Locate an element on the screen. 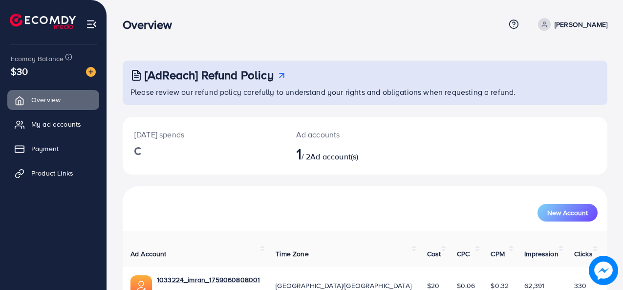 The width and height of the screenshot is (623, 290). span: Payment is located at coordinates (45, 149).